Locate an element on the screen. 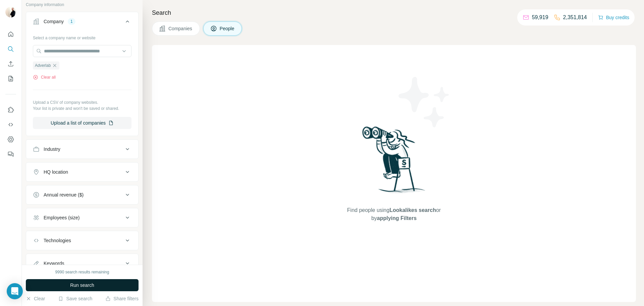  div: Employees (size) is located at coordinates (61, 218).